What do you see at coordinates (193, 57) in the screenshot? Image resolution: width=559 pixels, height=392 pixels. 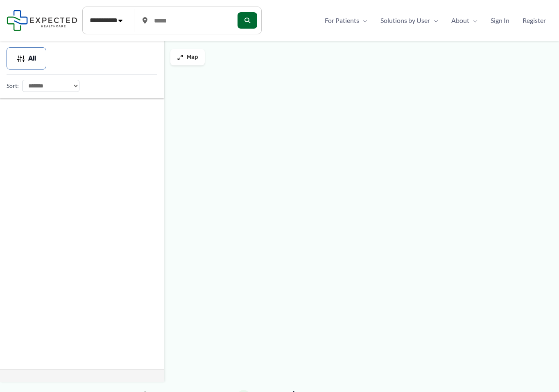 I see `span: Map` at bounding box center [193, 57].